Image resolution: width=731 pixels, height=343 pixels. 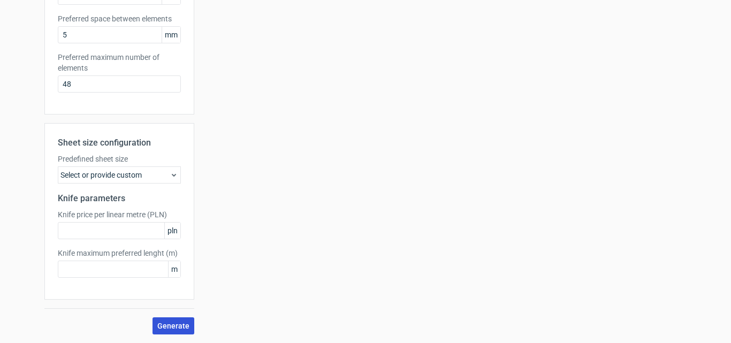 I want to click on button: Generate, so click(x=173, y=326).